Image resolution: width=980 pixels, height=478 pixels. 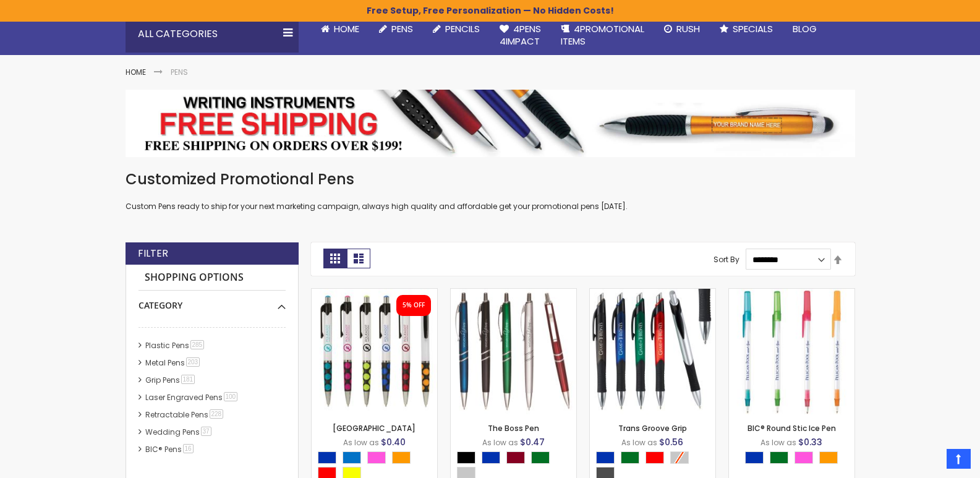 I want to click on a: Wedding Pens37, so click(x=179, y=432).